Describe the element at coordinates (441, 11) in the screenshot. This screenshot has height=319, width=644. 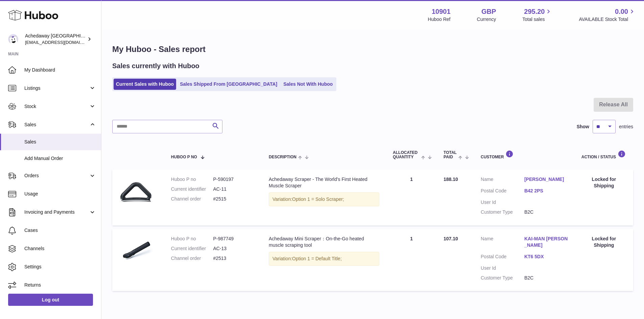
I see `strong: 10901` at that location.